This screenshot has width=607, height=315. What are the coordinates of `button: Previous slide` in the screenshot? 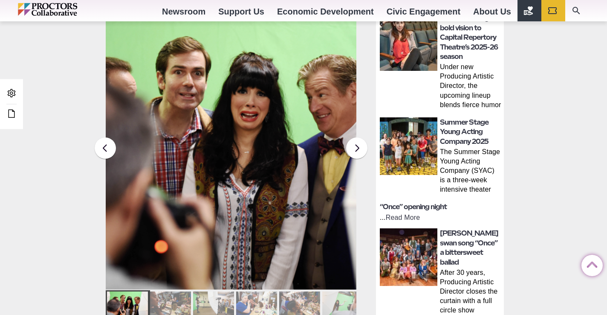 It's located at (105, 148).